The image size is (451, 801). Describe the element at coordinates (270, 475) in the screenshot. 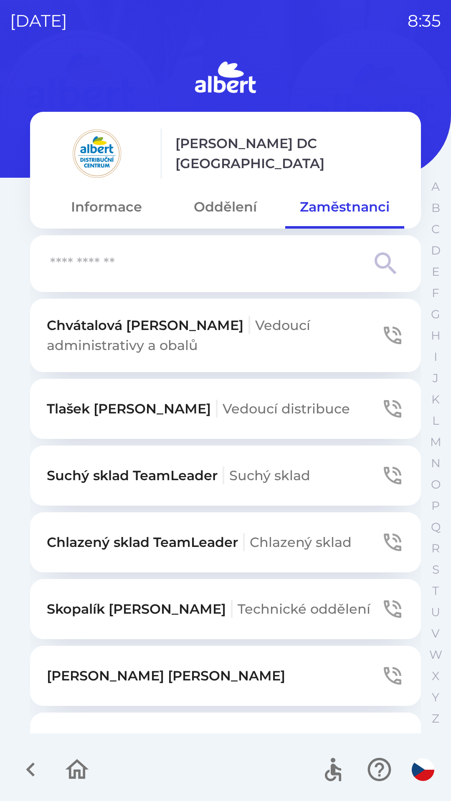

I see `span: Suchý sklad` at that location.